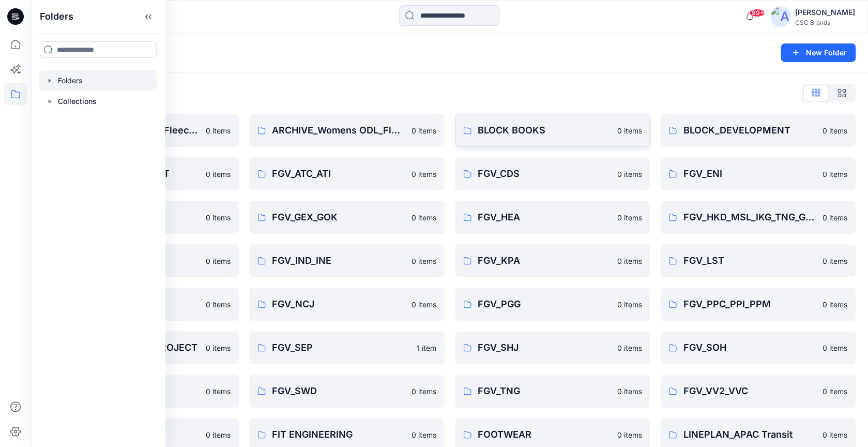 The width and height of the screenshot is (868, 447). Describe the element at coordinates (757, 348) in the screenshot. I see `a: FGV_SOH0 items` at that location.